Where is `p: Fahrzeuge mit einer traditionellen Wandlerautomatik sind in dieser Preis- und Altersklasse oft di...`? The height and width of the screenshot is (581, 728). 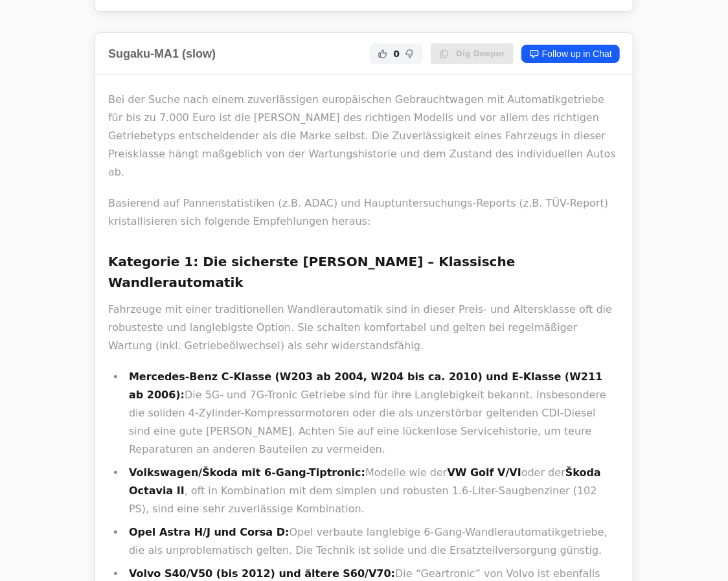 p: Fahrzeuge mit einer traditionellen Wandlerautomatik sind in dieser Preis- und Altersklasse oft di... is located at coordinates (364, 328).